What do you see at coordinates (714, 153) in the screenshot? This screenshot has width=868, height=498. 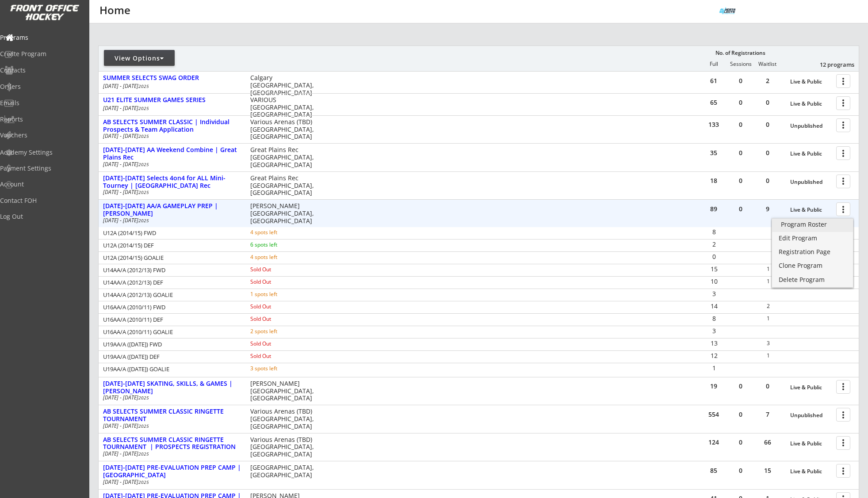 I see `div: 35` at bounding box center [714, 153].